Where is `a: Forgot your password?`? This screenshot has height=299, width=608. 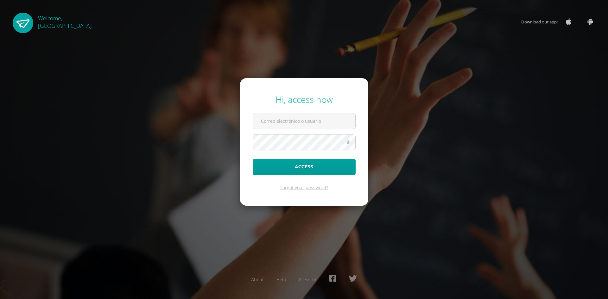
a: Forgot your password? is located at coordinates (304, 187).